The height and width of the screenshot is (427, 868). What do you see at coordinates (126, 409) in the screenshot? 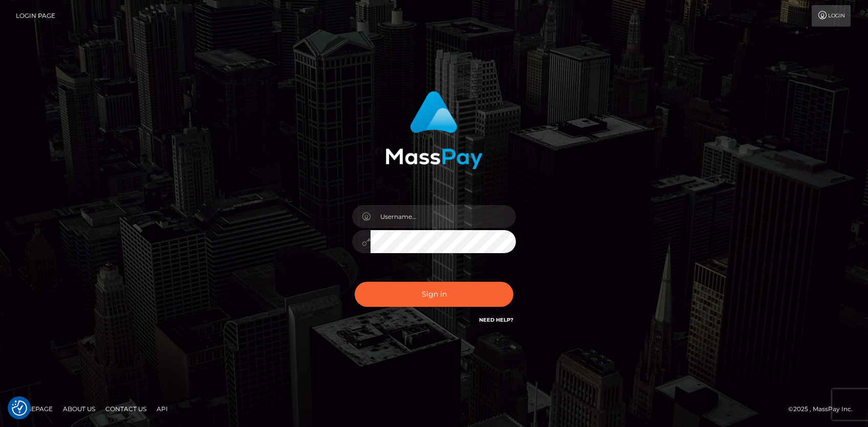
I see `a: Contact Us` at bounding box center [126, 409].